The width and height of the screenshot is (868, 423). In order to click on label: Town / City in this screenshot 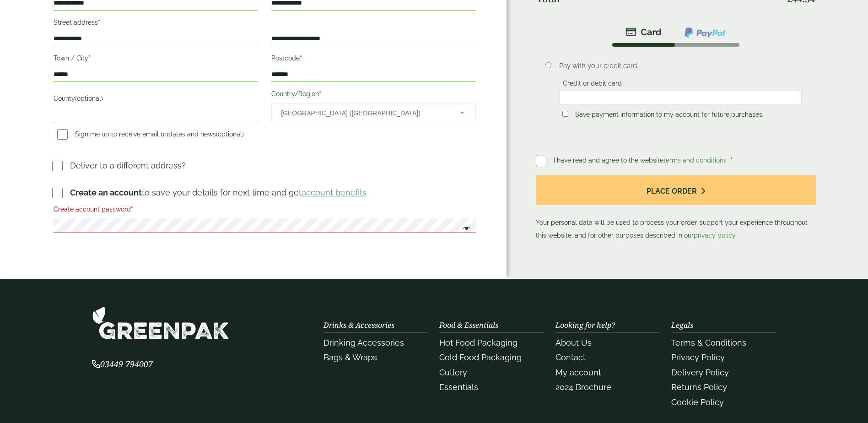, I will do `click(156, 59)`.